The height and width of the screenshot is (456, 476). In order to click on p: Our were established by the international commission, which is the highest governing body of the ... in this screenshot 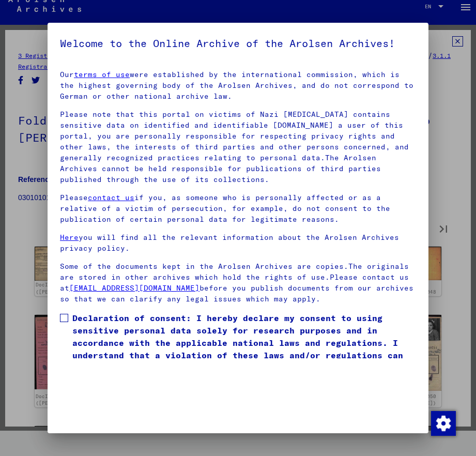, I will do `click(238, 86)`.